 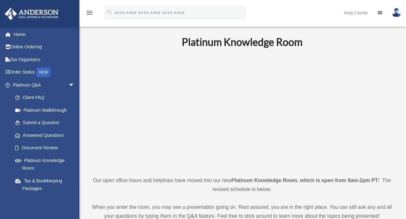 What do you see at coordinates (44, 72) in the screenshot?
I see `a: Order StatusNEW` at bounding box center [44, 72].